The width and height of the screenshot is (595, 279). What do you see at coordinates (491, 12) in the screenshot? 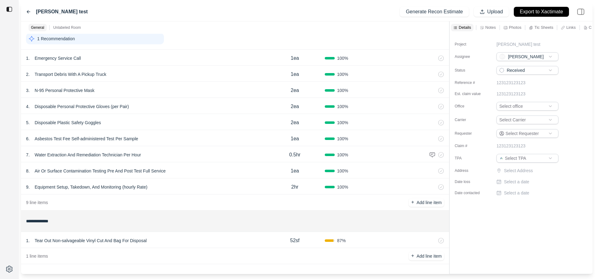
I see `button: Upload` at bounding box center [491, 12].